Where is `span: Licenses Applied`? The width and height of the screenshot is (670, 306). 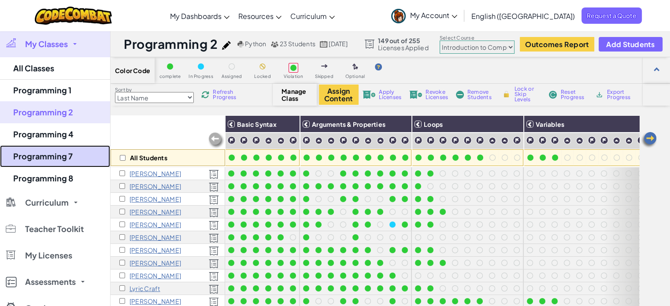
span: Licenses Applied is located at coordinates (403, 48).